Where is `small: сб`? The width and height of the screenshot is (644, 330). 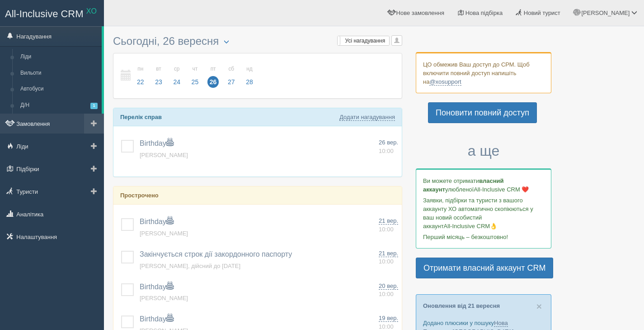 small: сб is located at coordinates (232, 69).